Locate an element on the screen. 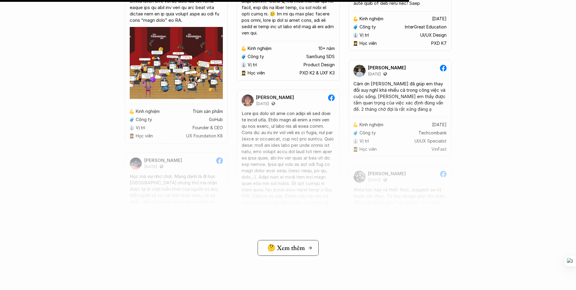 Image resolution: width=576 pixels, height=290 pixels. p: SamSung SDS is located at coordinates (321, 57).